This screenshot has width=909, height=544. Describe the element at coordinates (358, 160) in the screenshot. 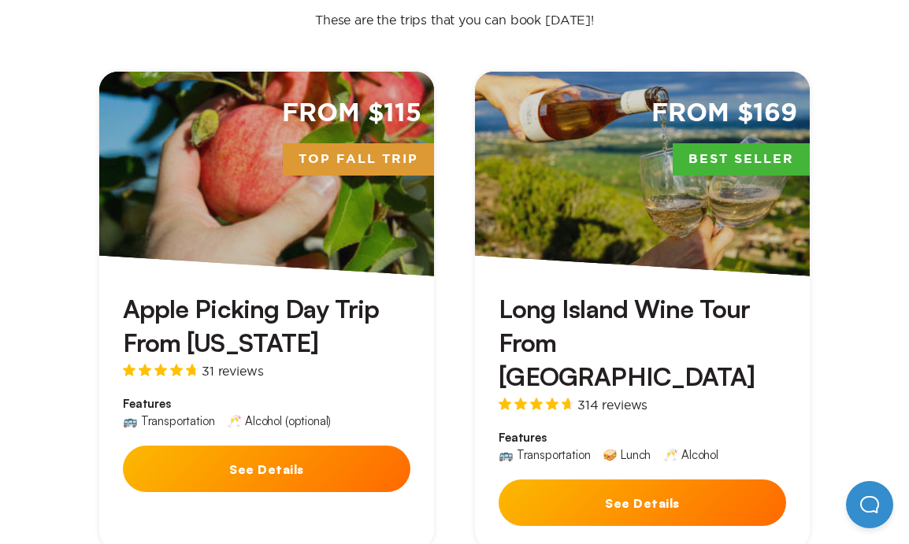

I see `span: Top Fall Trip` at that location.